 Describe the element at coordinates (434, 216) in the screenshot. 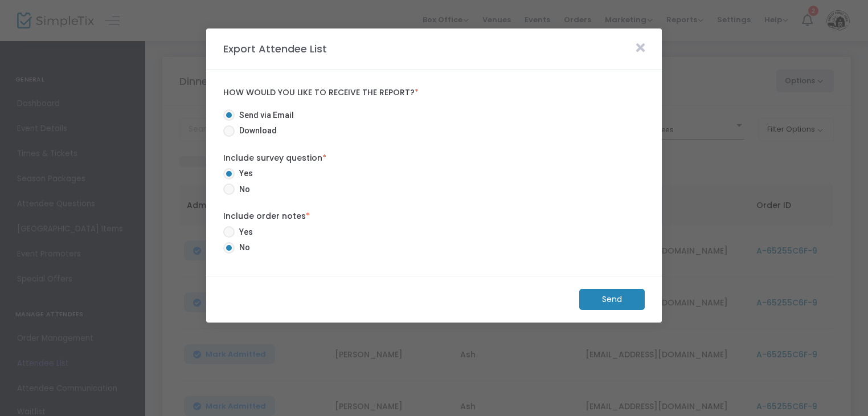

I see `label: Include order notes` at that location.